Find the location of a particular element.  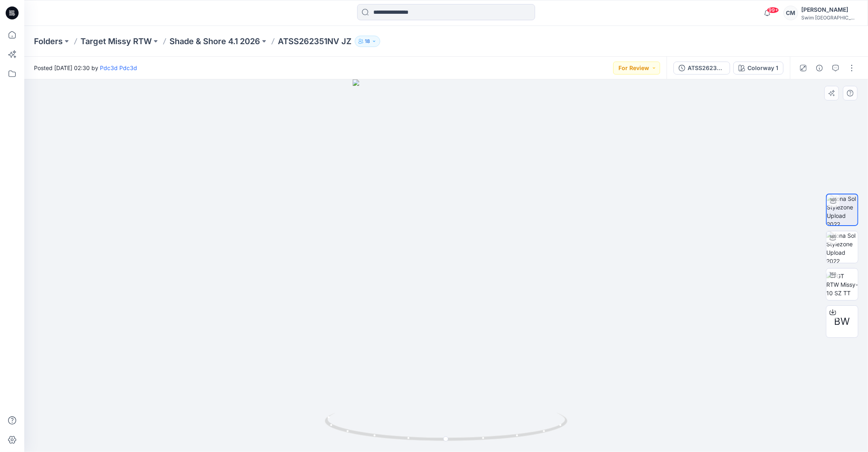

p: 18 is located at coordinates (367, 41).